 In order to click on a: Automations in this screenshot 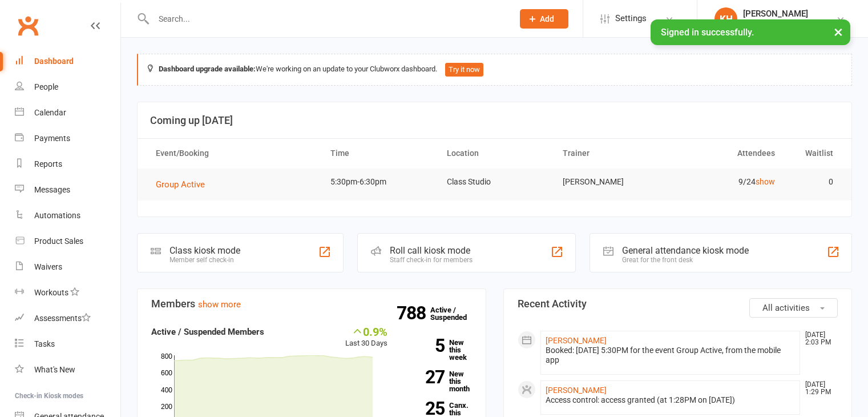, I will do `click(67, 215)`.